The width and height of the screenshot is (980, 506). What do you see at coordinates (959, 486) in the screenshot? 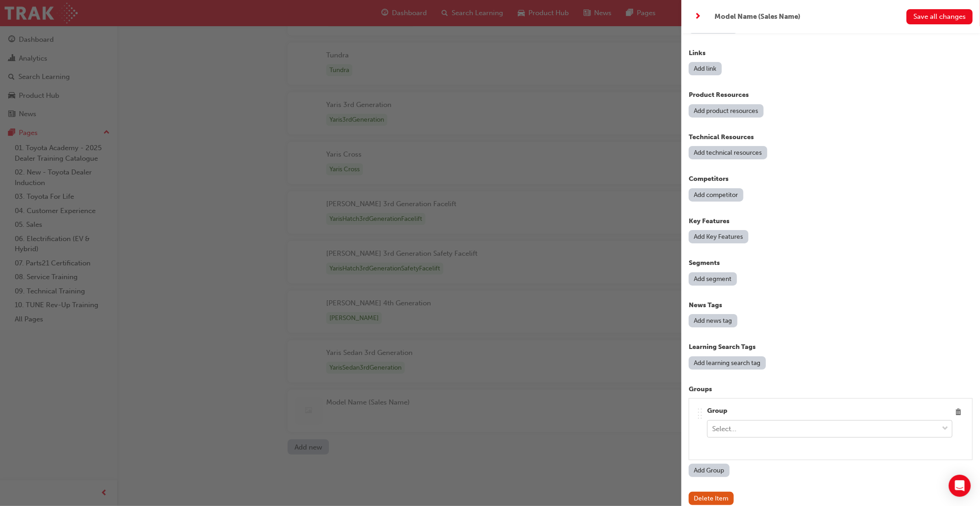
I see `div: Open Intercom Messenger` at bounding box center [959, 486].